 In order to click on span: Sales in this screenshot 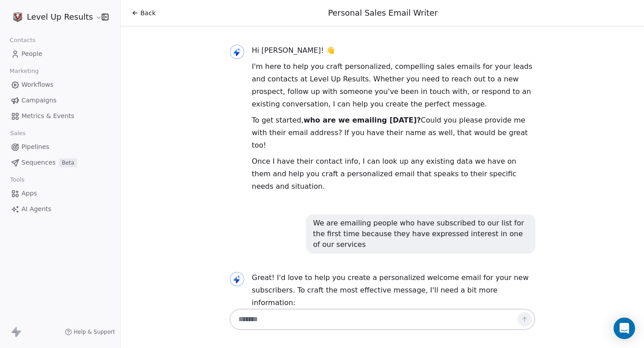, I will do `click(18, 133)`.